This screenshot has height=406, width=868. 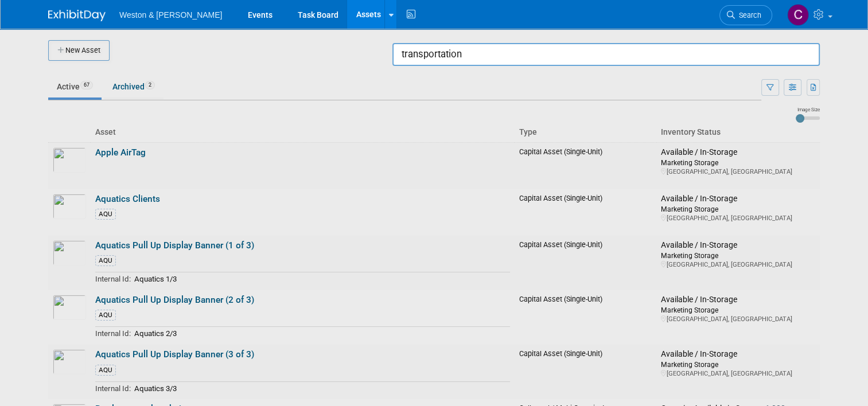 What do you see at coordinates (606, 54) in the screenshot?
I see `input: search assets` at bounding box center [606, 54].